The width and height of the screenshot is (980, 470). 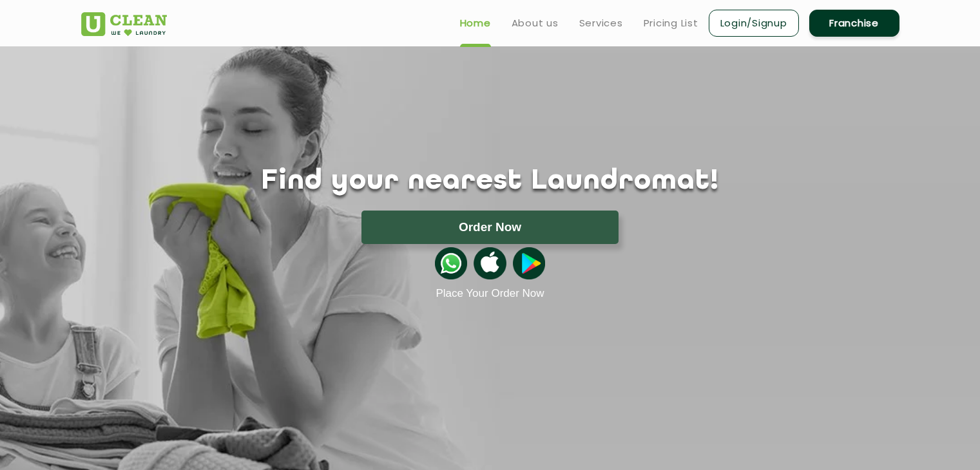 I want to click on img: apple-icon.png, so click(x=490, y=264).